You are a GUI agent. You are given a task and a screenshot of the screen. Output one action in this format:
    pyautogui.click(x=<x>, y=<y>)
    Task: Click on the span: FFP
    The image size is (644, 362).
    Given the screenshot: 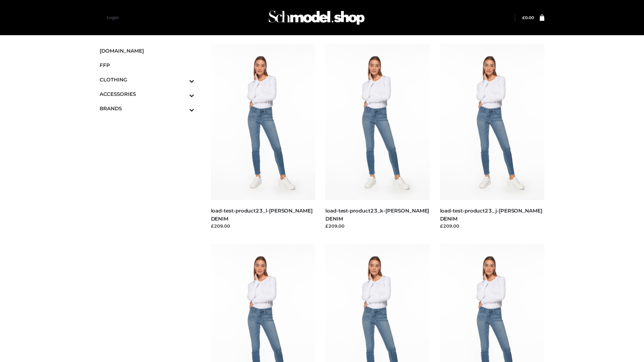 What is the action you would take?
    pyautogui.click(x=147, y=65)
    